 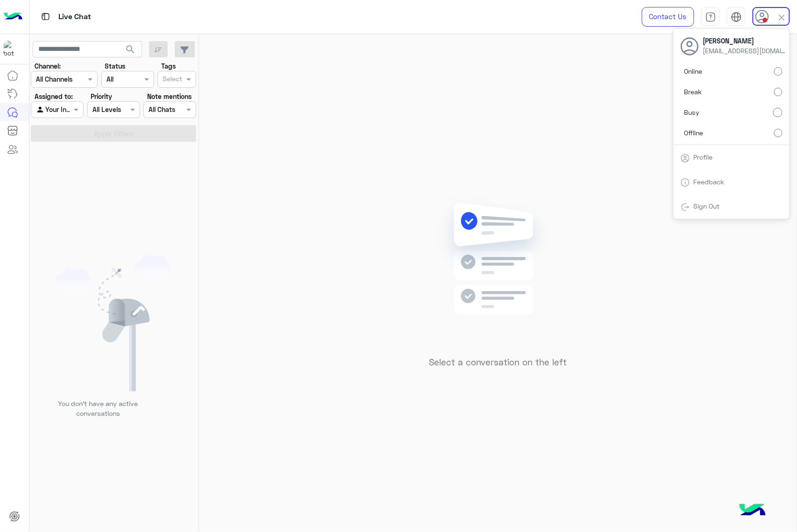 What do you see at coordinates (694, 133) in the screenshot?
I see `span: Offline` at bounding box center [694, 133].